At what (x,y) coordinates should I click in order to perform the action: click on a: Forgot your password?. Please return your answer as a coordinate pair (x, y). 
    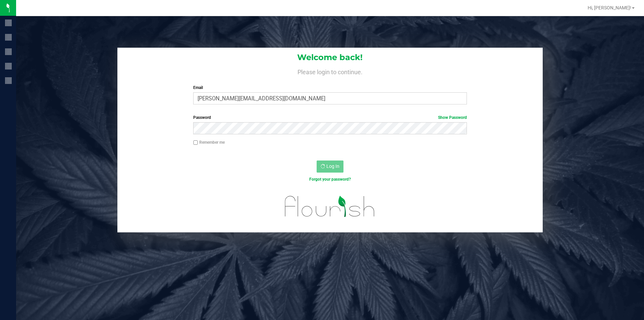
    Looking at the image, I should click on (330, 179).